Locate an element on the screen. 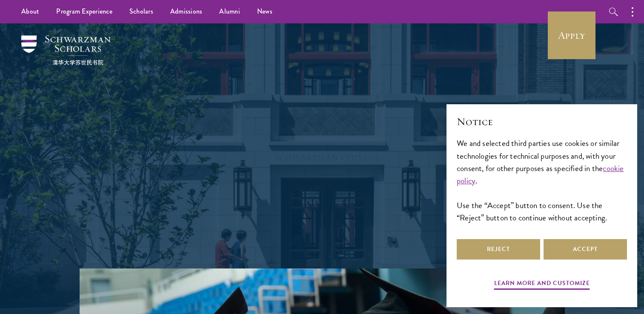 The width and height of the screenshot is (644, 314). h2: Notice is located at coordinates (542, 122).